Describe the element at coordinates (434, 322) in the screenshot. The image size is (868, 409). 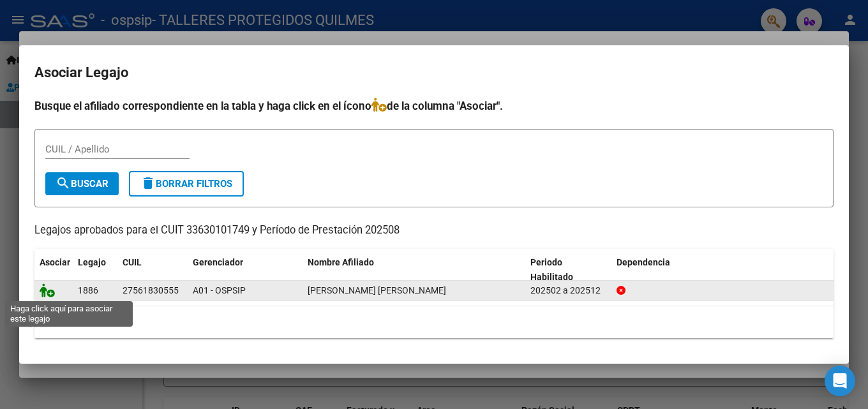
I see `div: 1 registros` at that location.